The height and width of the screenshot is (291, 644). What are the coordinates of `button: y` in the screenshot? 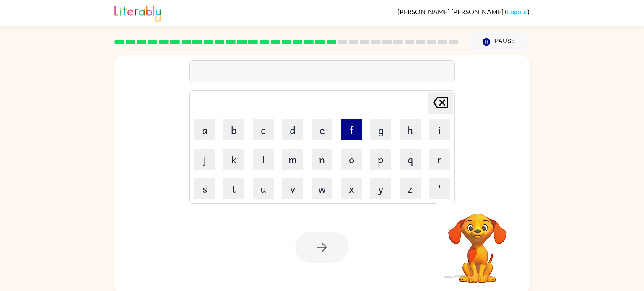 It's located at (381, 188).